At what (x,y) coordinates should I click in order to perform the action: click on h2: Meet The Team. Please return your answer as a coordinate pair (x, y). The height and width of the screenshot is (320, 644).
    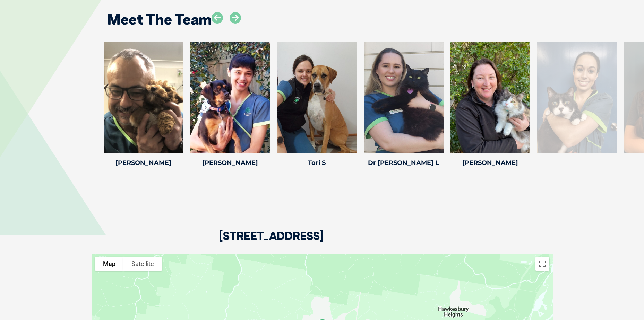
    Looking at the image, I should click on (159, 19).